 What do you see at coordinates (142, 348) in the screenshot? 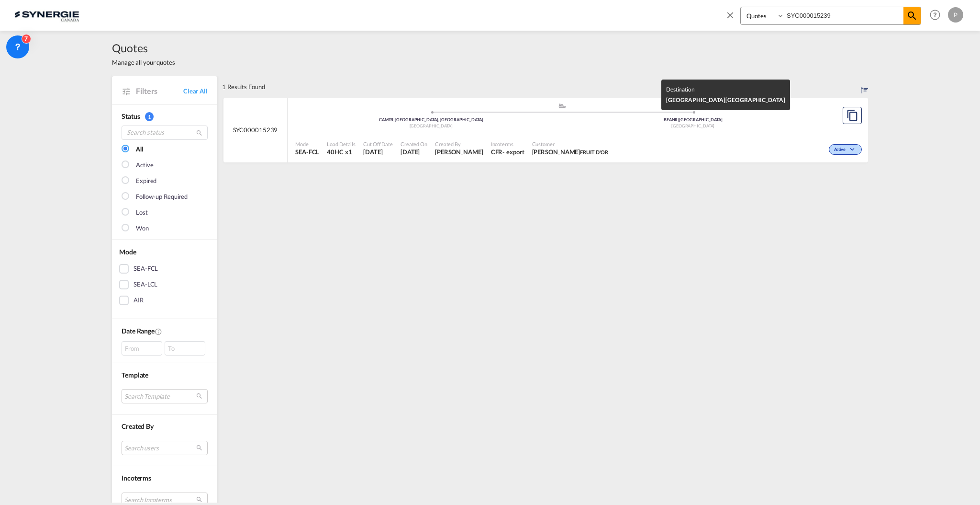
I see `div: From` at bounding box center [142, 348].